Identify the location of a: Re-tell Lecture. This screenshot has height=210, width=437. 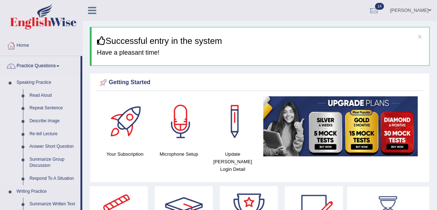
(53, 134).